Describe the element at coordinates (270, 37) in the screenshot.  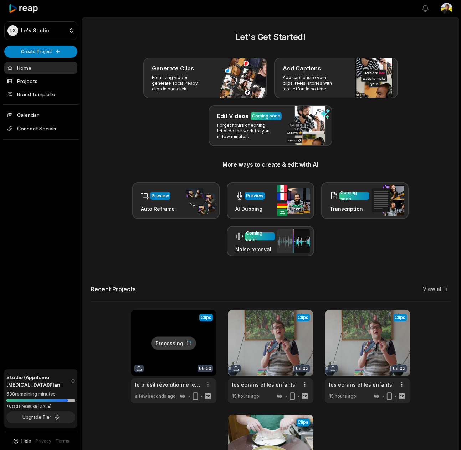
I see `h2: Let's Get Started!` at that location.